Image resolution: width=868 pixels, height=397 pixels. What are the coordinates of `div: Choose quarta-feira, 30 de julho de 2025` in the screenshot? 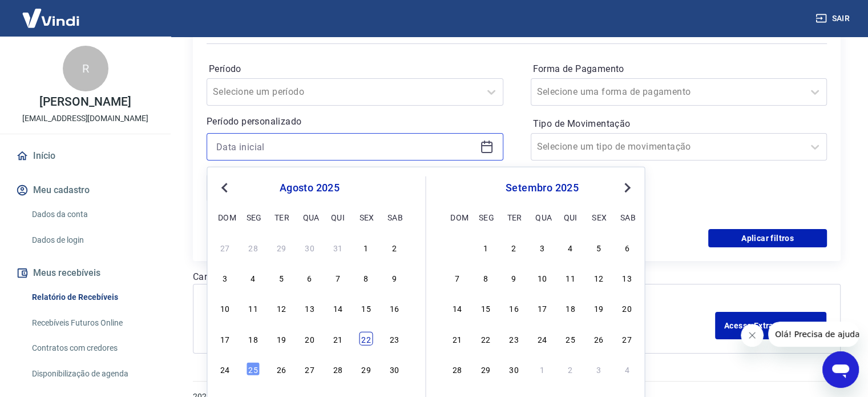 It's located at (309, 248).